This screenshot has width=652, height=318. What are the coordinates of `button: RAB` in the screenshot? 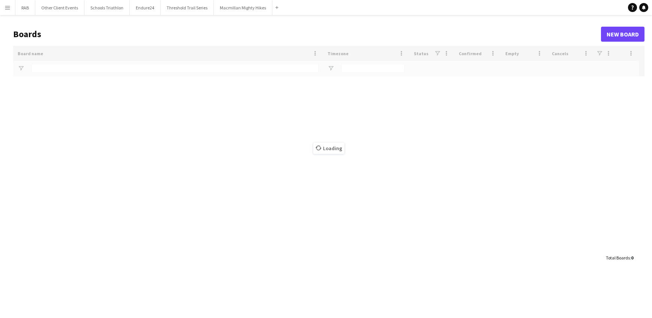 It's located at (25, 8).